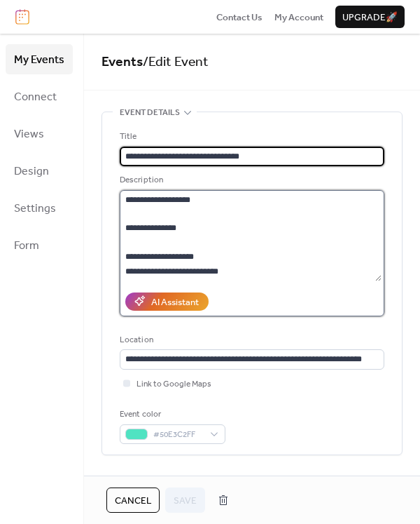  Describe the element at coordinates (35, 208) in the screenshot. I see `span: Settings` at that location.